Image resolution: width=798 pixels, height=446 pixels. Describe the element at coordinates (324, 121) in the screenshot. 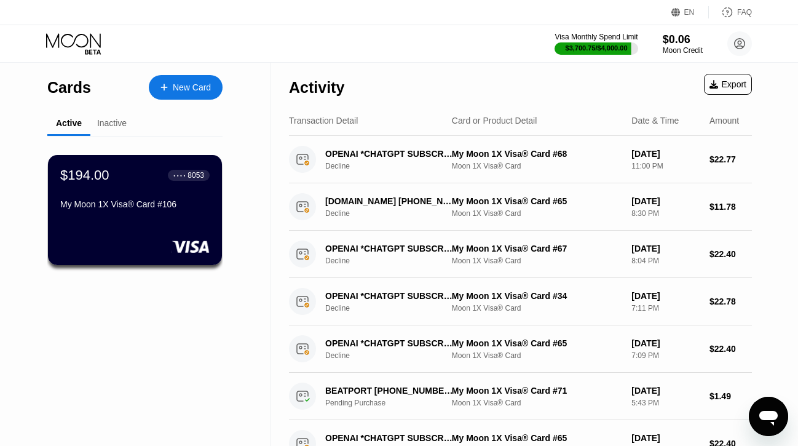

I see `div: Transaction Detail` at that location.